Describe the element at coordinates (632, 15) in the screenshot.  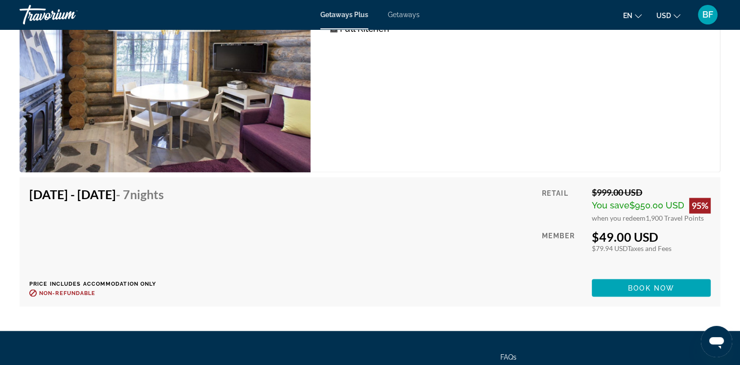
I see `button: Change language` at that location.